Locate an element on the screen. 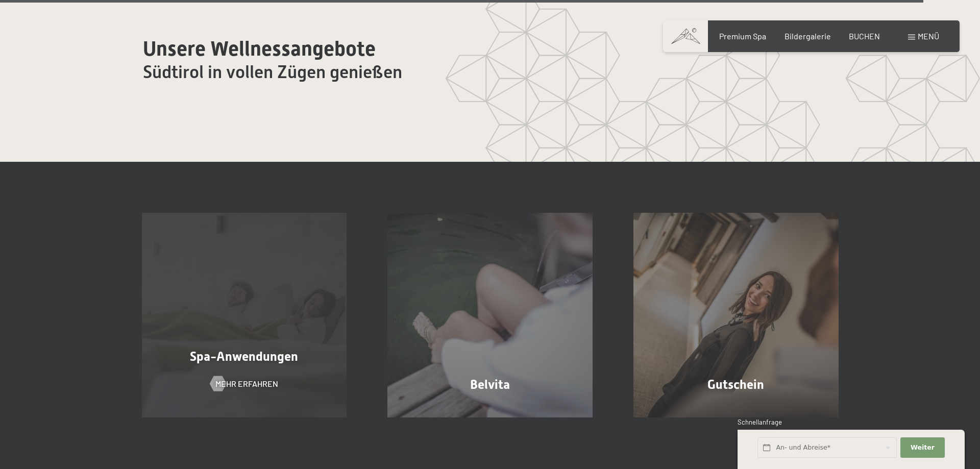  a: Ein Wellness-Urlaub in Südtirol – 7.700 m² Spa, 10 Saunen Gutschein is located at coordinates (737, 316).